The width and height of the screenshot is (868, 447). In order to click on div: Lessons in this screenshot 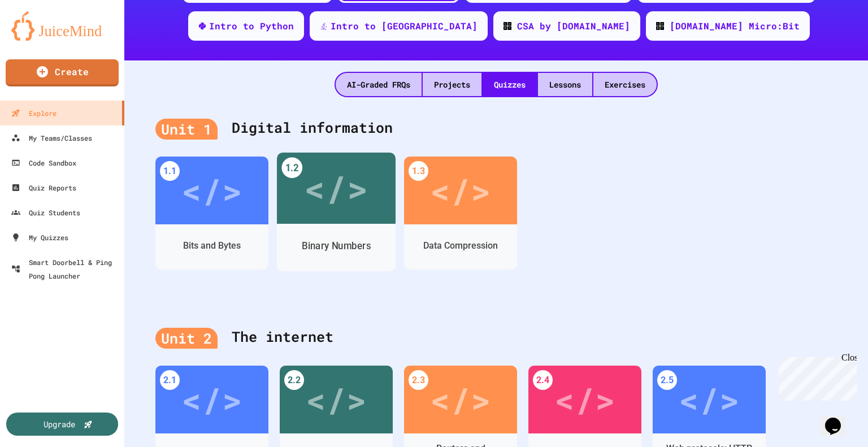, I will do `click(565, 84)`.